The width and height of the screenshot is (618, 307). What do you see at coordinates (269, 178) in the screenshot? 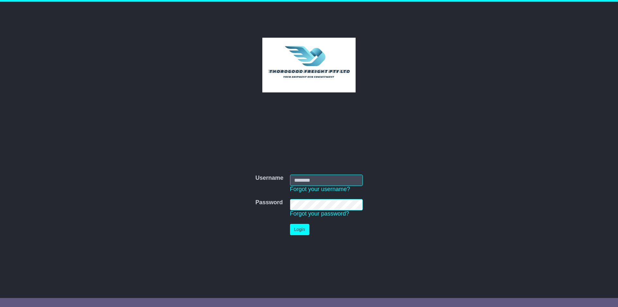
I see `label: Username` at bounding box center [269, 178].